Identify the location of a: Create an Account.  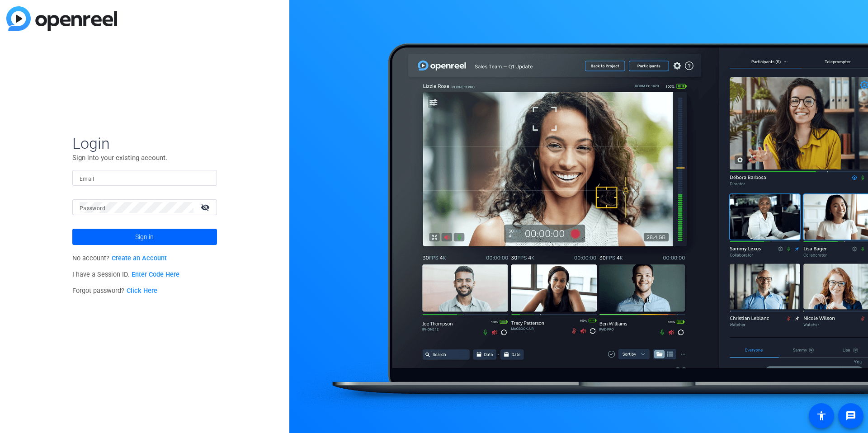
(139, 258).